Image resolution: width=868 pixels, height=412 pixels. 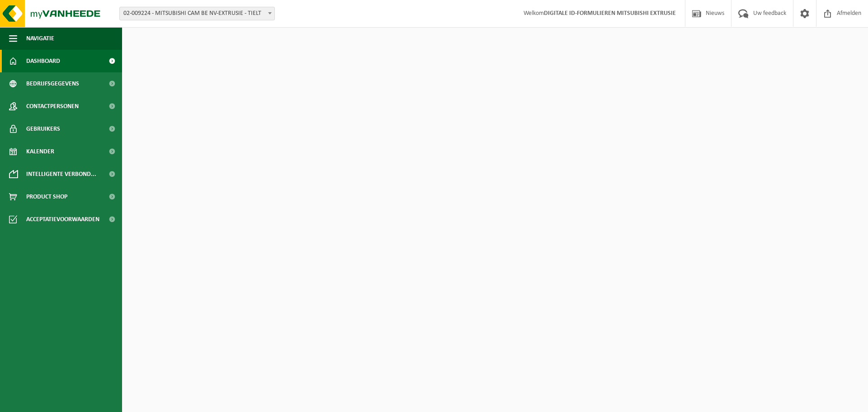 What do you see at coordinates (197, 14) in the screenshot?
I see `span: 02-009224 - MITSUBISHI CAM BE NV-EXTRUSIE - TIELT` at bounding box center [197, 14].